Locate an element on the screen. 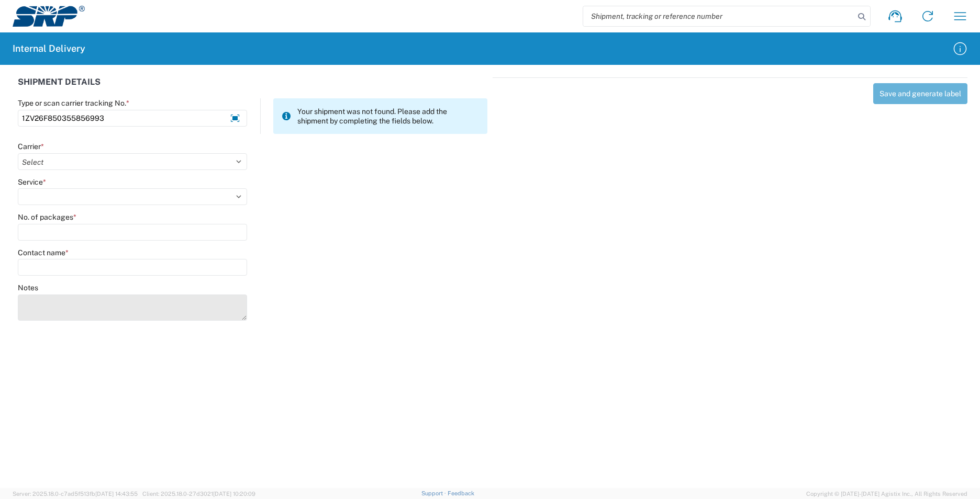  input: Shipment, tracking or reference number is located at coordinates (719, 16).